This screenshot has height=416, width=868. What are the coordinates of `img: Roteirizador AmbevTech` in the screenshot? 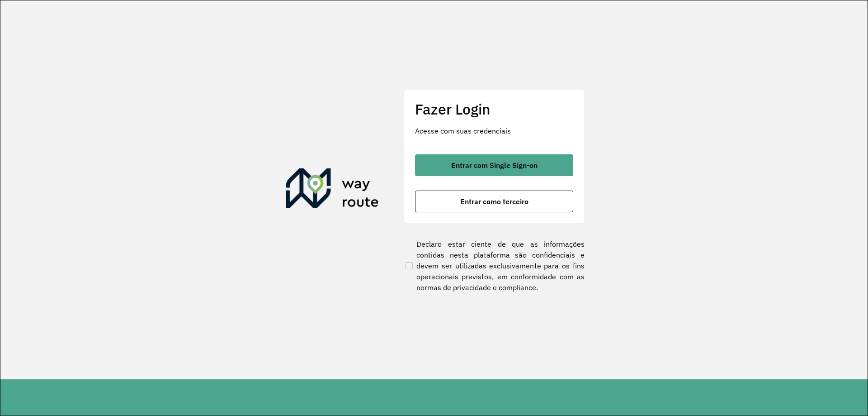 It's located at (332, 190).